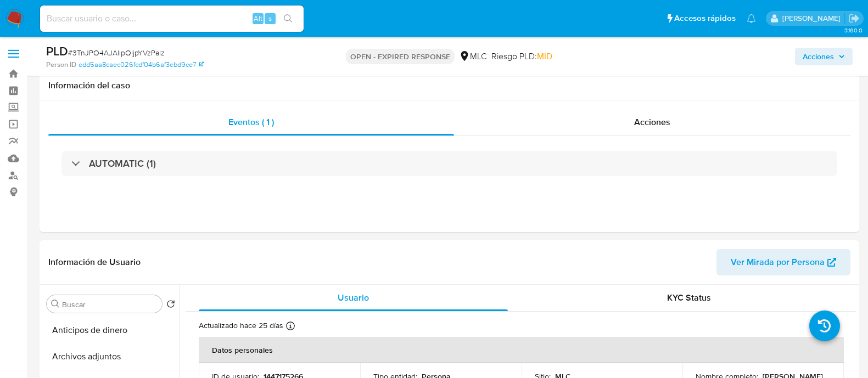  Describe the element at coordinates (111, 356) in the screenshot. I see `button: Archivos adjuntos` at that location.